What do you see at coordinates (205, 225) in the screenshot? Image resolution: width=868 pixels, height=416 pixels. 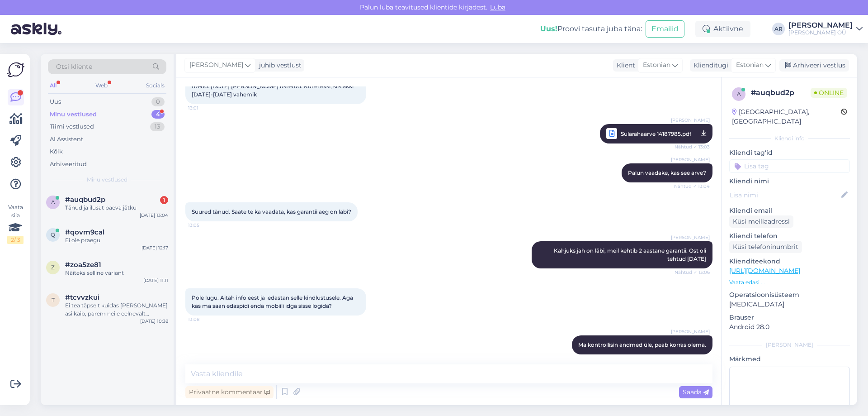 I see `span: 13:05` at bounding box center [205, 225].